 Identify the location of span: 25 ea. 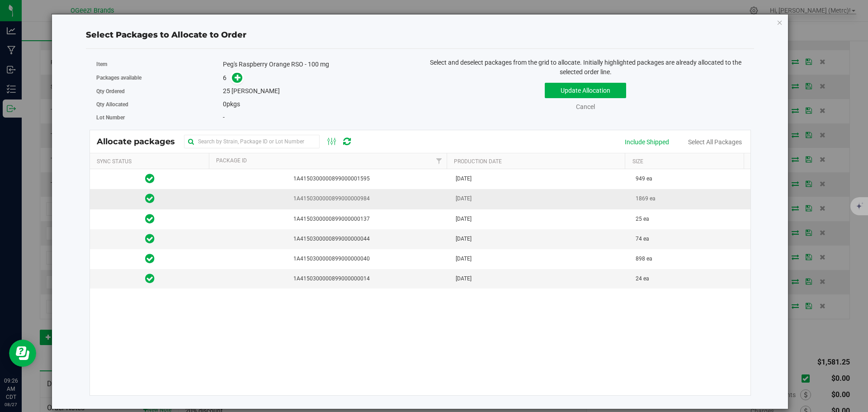
(642, 219).